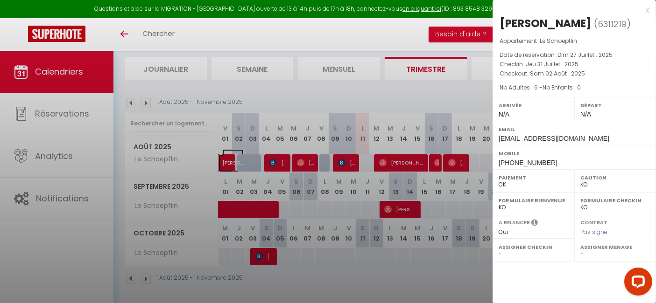 Image resolution: width=656 pixels, height=303 pixels. What do you see at coordinates (574, 154) in the screenshot?
I see `label: Mobile` at bounding box center [574, 154].